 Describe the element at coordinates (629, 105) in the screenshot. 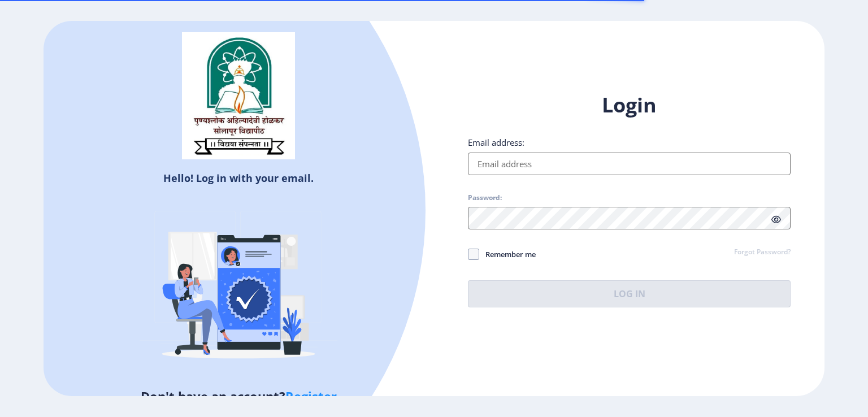

I see `h1: Login` at that location.